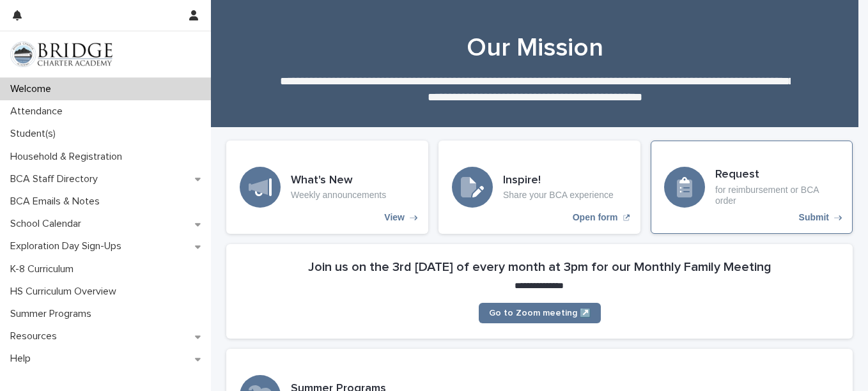  I want to click on h3: What's New, so click(338, 181).